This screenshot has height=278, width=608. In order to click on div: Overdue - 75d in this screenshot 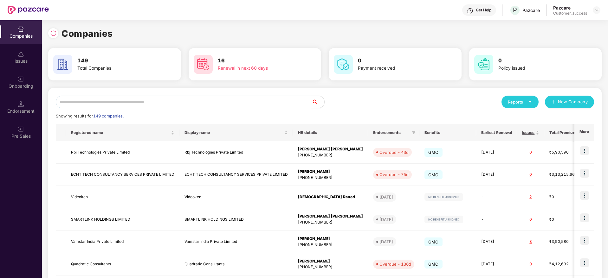, I will do `click(394, 175)`.